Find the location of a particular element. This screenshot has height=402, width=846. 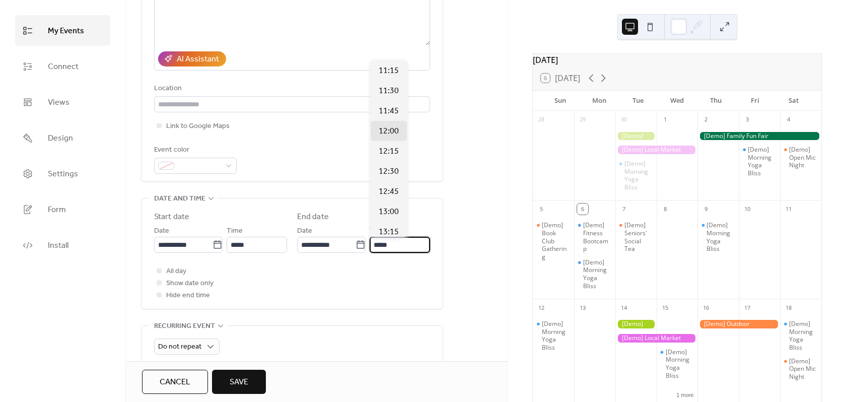

span: Install is located at coordinates (58, 245).